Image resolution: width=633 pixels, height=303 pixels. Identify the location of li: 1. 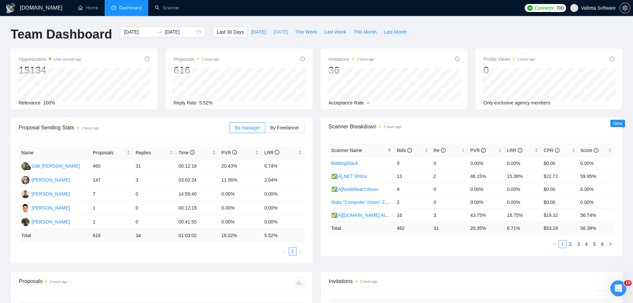
(293, 251).